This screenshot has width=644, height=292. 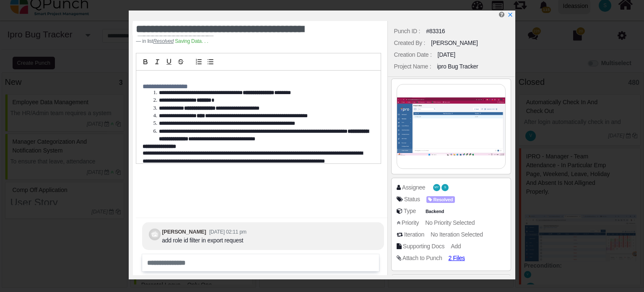 I want to click on div: Project Name :, so click(x=413, y=66).